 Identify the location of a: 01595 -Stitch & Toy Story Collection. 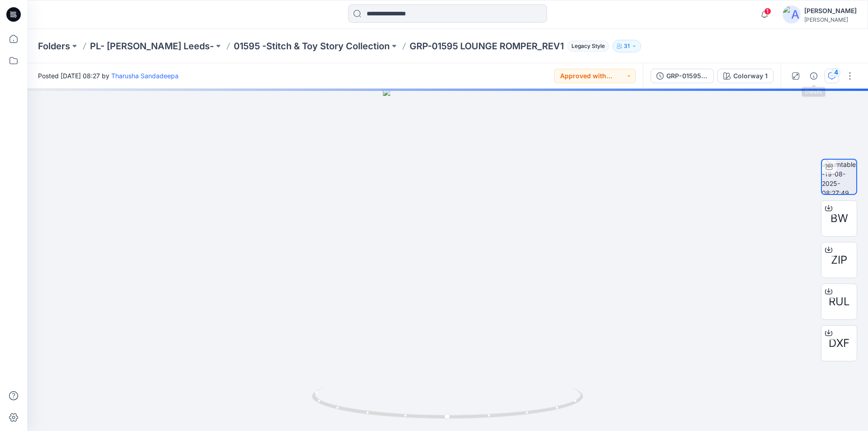
(312, 46).